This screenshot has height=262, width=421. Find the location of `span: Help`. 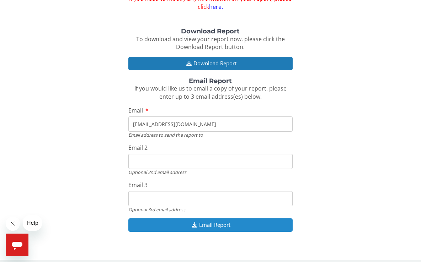

span: Help is located at coordinates (10, 8).